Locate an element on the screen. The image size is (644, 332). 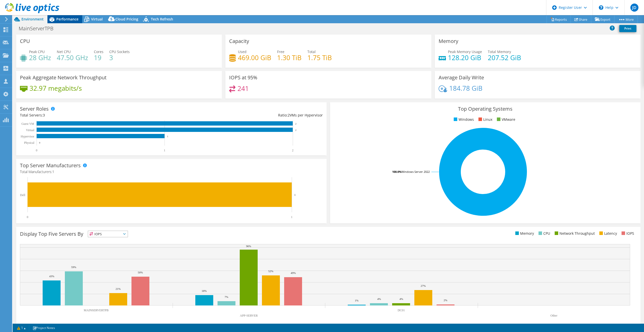
span: Tech Refresh is located at coordinates (162, 19).